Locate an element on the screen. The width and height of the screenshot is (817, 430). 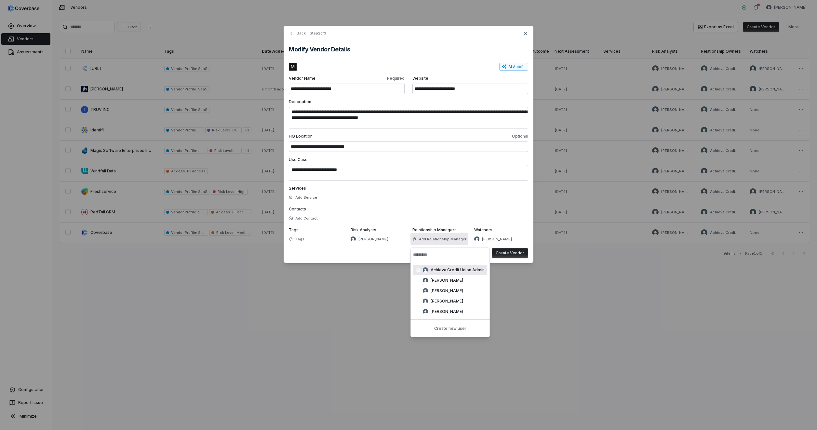
button: Add Contact is located at coordinates (303, 218).